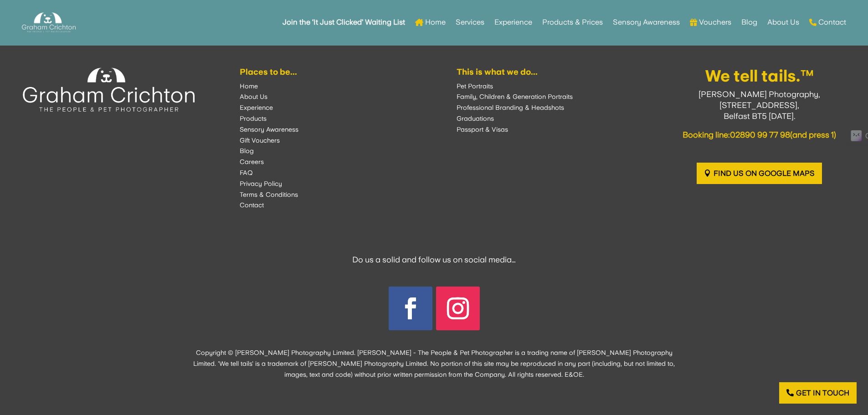 Image resolution: width=868 pixels, height=415 pixels. I want to click on a: Follow on Facebook, so click(410, 309).